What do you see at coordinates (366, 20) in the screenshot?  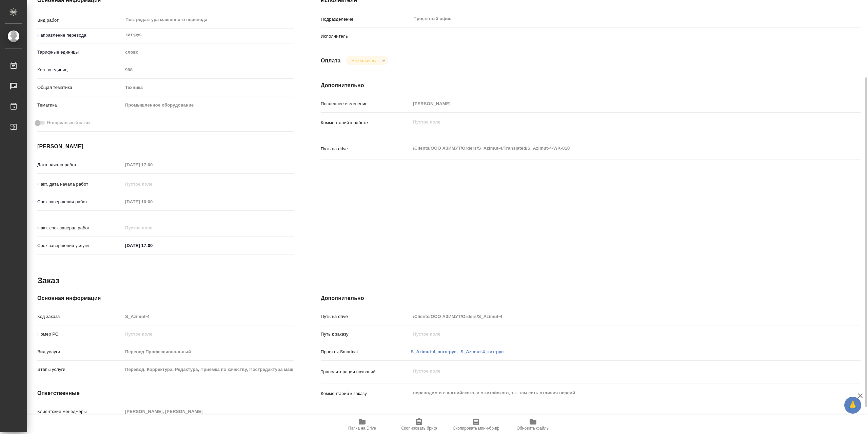 I see `p: Подразделение` at bounding box center [366, 20].